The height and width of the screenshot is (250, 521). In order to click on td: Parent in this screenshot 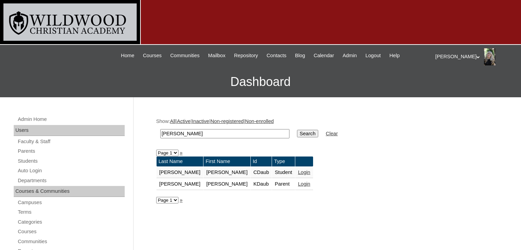, I will do `click(283, 184)`.